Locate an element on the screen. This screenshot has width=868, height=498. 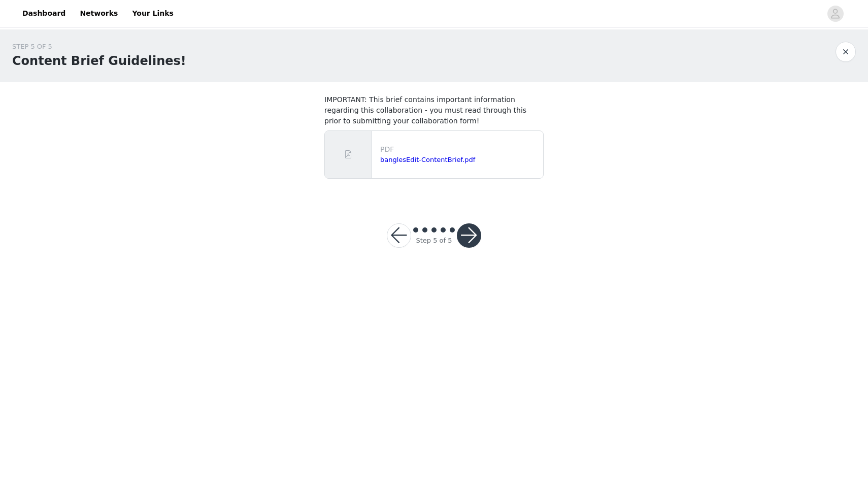
a: Networks is located at coordinates (99, 13).